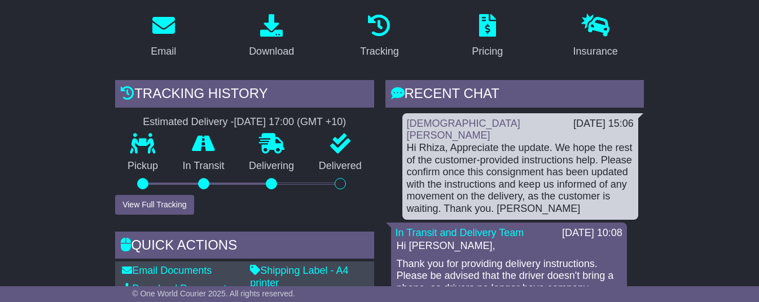 The height and width of the screenshot is (302, 759). What do you see at coordinates (271, 51) in the screenshot?
I see `div: Download` at bounding box center [271, 51].